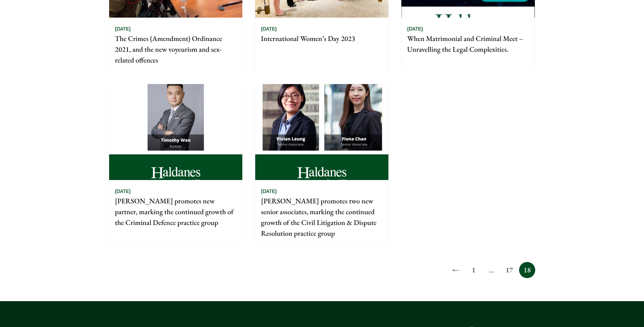 The width and height of the screenshot is (644, 327). I want to click on nav: Posts pagination, so click(322, 269).